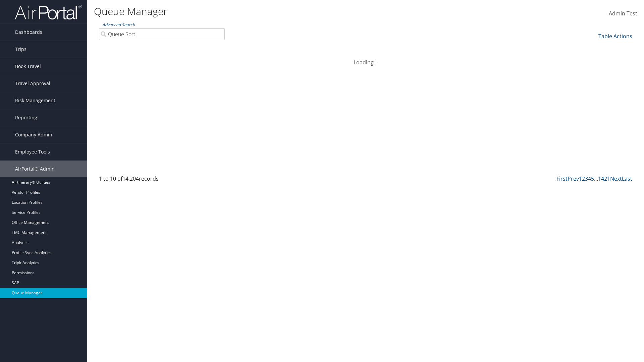 The image size is (644, 362). What do you see at coordinates (616, 179) in the screenshot?
I see `a: Next` at bounding box center [616, 179].